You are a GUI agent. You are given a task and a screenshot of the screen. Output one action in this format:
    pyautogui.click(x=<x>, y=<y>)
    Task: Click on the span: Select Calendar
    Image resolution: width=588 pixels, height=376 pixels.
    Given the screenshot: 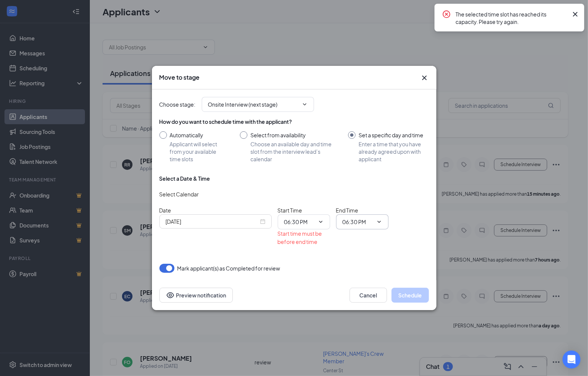 What is the action you would take?
    pyautogui.click(x=179, y=194)
    